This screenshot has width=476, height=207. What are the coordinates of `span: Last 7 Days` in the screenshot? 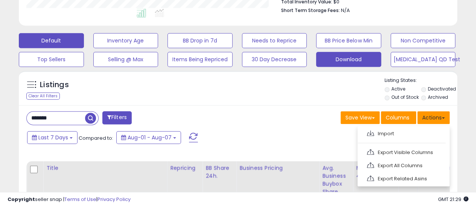 It's located at (53, 138).